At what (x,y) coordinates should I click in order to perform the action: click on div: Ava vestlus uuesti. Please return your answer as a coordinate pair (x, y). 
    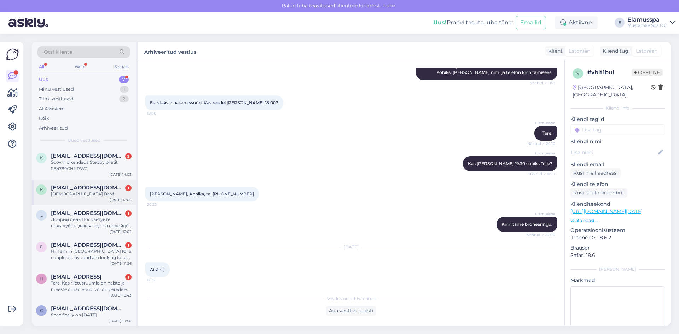
    Looking at the image, I should click on (351, 311).